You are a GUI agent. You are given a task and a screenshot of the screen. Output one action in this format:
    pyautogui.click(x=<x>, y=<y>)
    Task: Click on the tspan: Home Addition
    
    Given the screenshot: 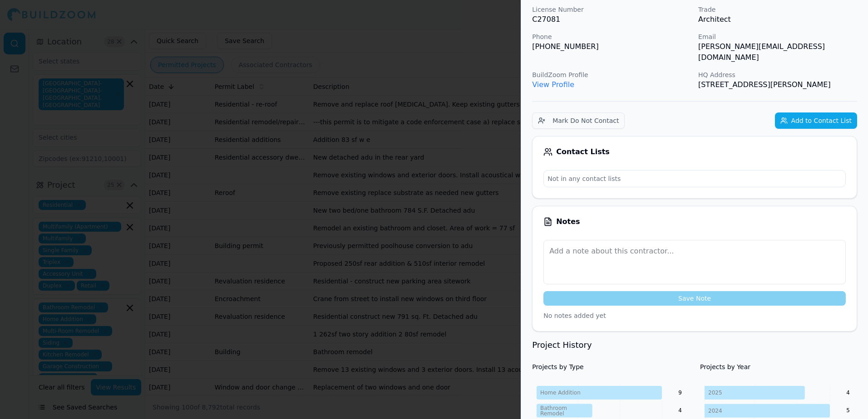 What is the action you would take?
    pyautogui.click(x=560, y=393)
    